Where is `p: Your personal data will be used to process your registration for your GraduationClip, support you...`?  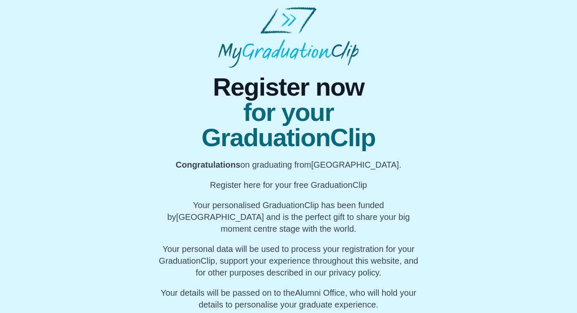
p: Your personal data will be used to process your registration for your GraduationClip, support you... is located at coordinates (288, 261).